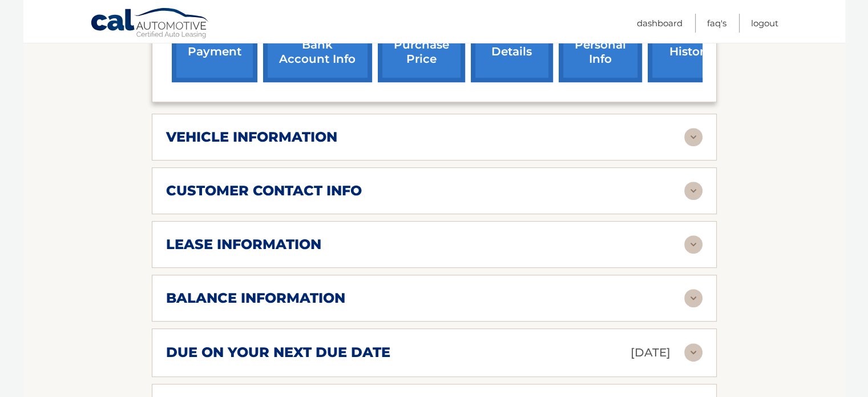  Describe the element at coordinates (244, 244) in the screenshot. I see `h2: lease information` at that location.